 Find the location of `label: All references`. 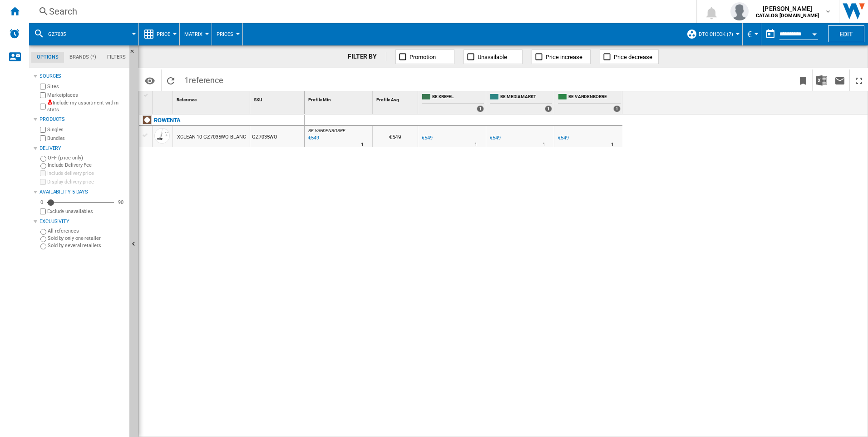

label: All references is located at coordinates (87, 230).